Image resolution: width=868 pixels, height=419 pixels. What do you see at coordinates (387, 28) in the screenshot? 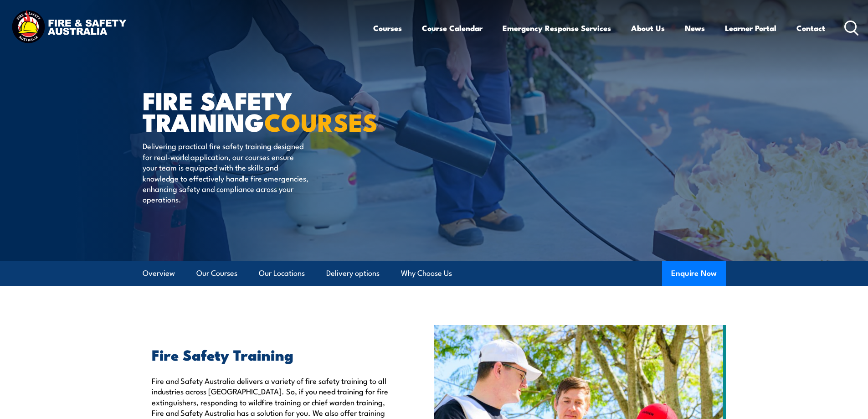
I see `a: Courses` at bounding box center [387, 28].